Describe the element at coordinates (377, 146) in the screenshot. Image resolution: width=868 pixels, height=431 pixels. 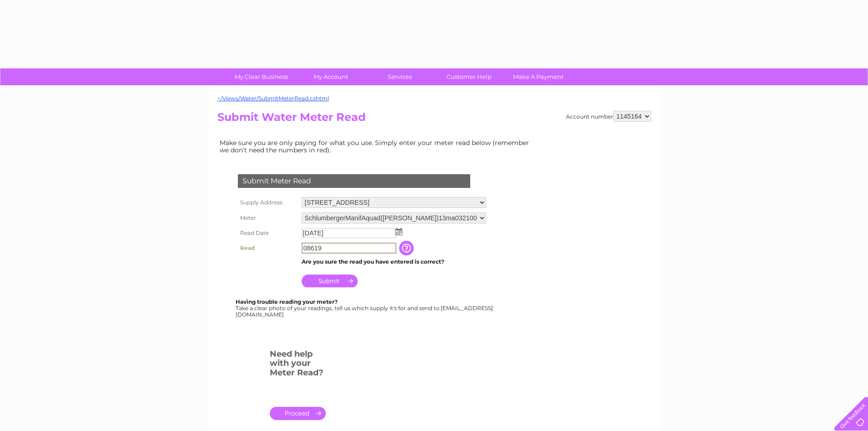
I see `td: Make sure you are only paying for what you use. Simply enter your meter read below (remember we d...` at that location.